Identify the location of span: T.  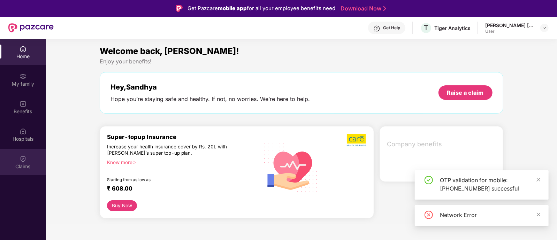
(426, 28).